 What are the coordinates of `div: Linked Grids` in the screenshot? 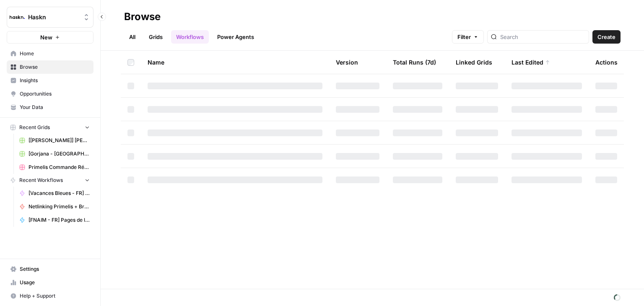 It's located at (474, 62).